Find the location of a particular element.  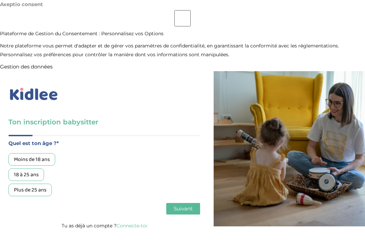

div: Moins de 18 ans is located at coordinates (32, 159).